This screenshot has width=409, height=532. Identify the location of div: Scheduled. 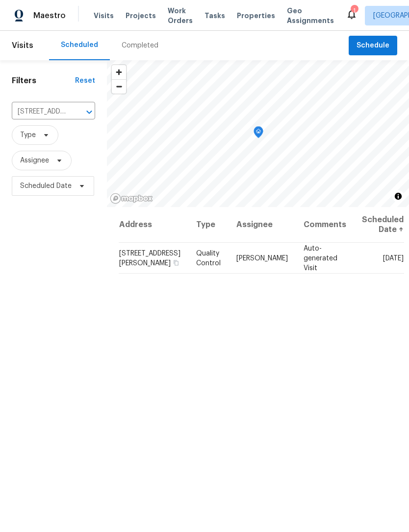
(79, 45).